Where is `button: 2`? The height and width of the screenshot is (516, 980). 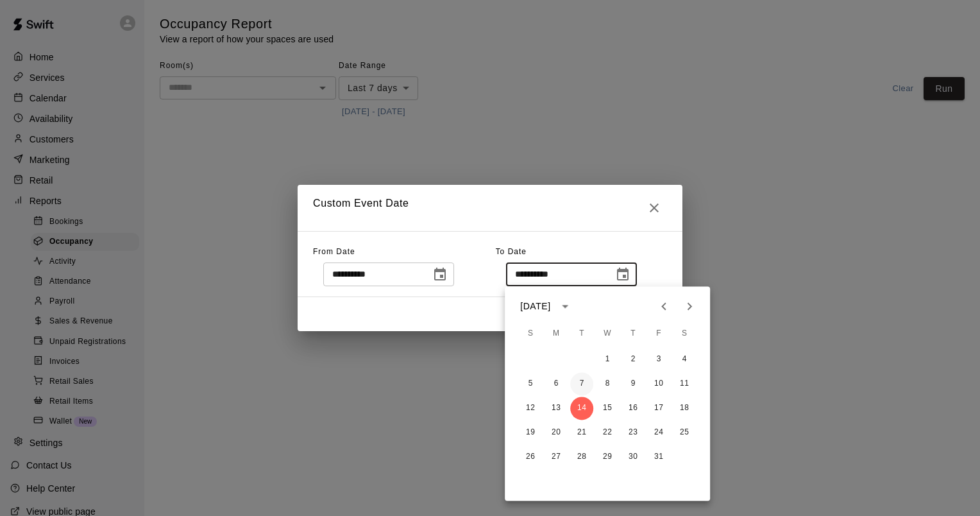
button: 2 is located at coordinates (634, 359).